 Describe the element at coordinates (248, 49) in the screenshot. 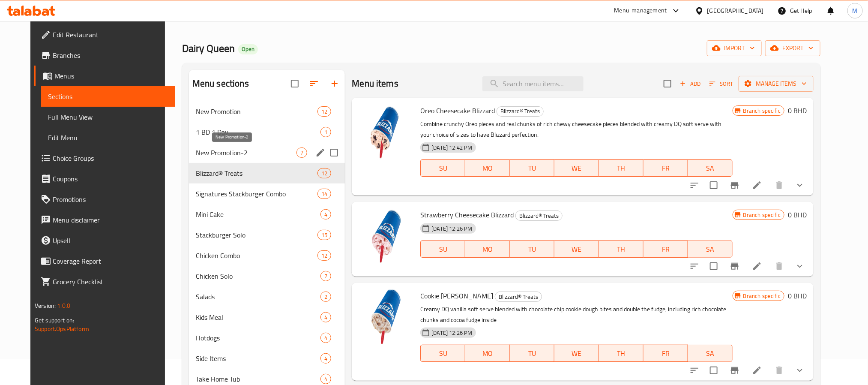

I see `span: Open` at that location.